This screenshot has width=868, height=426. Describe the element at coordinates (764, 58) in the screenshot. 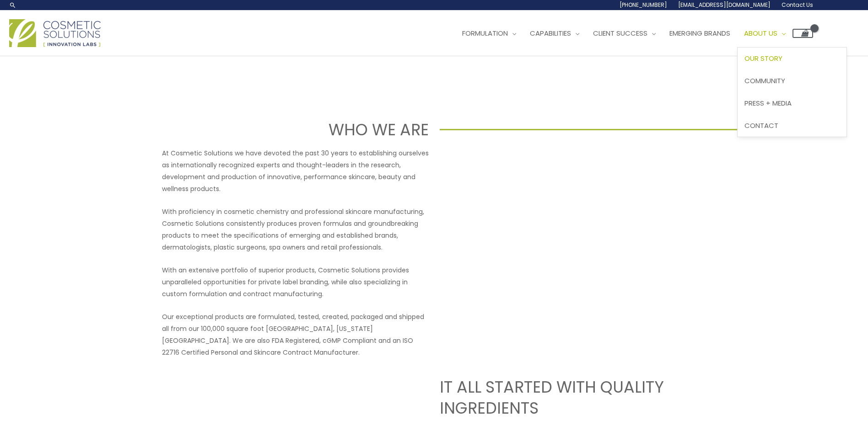

I see `span: Our Story` at that location.